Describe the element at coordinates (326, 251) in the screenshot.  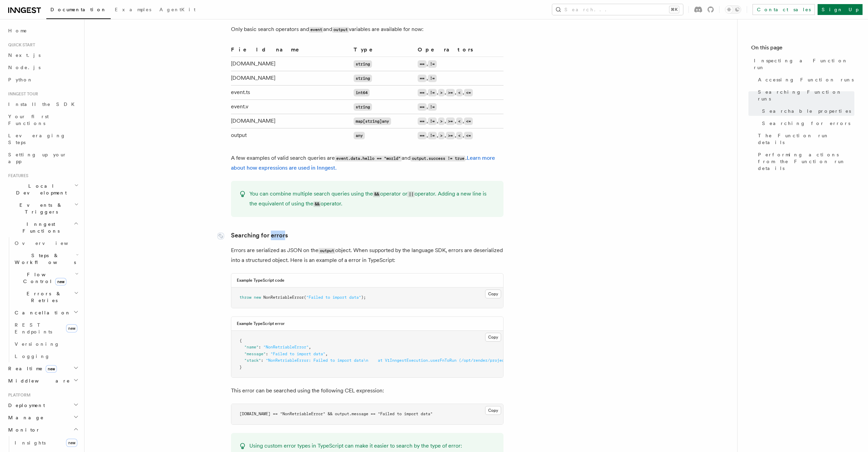
I see `code: output` at that location.